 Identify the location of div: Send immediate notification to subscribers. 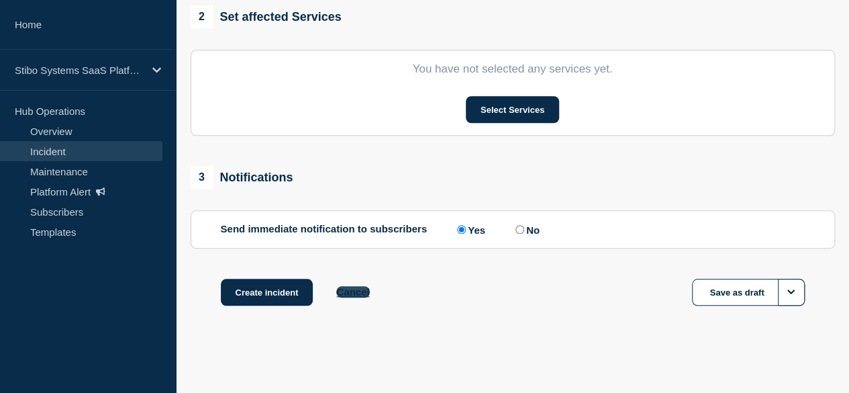
(513, 229).